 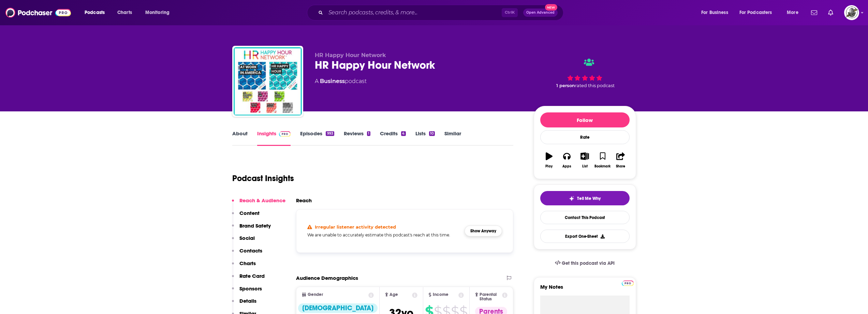 What do you see at coordinates (263, 200) in the screenshot?
I see `p: Reach & Audience` at bounding box center [263, 200].